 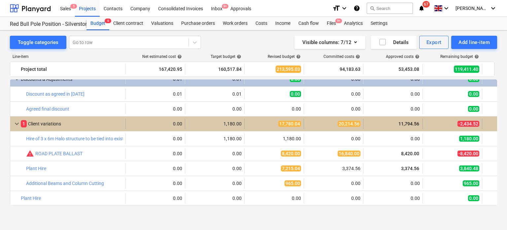 I want to click on div: Analytics, so click(x=353, y=23).